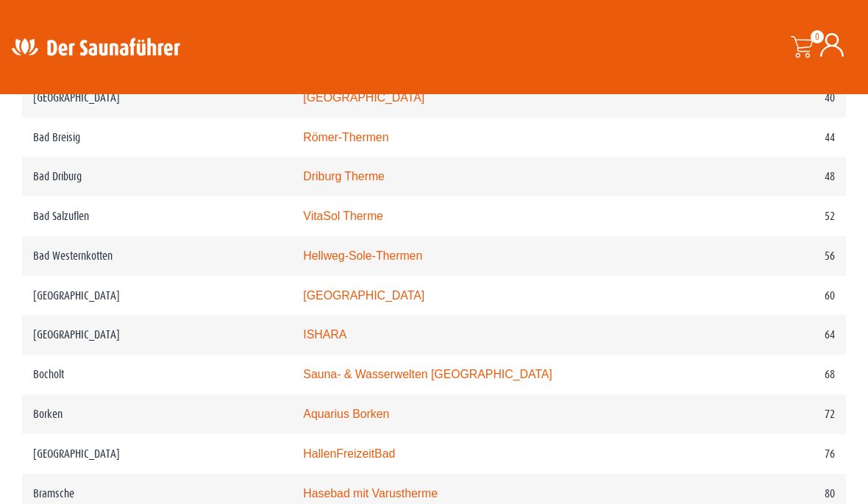  Describe the element at coordinates (157, 138) in the screenshot. I see `td: Bad Breisig` at that location.